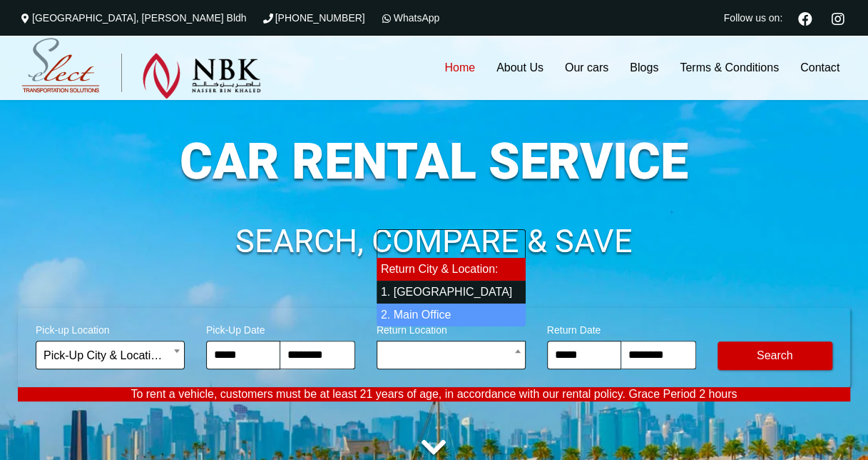 The image size is (868, 460). Describe the element at coordinates (820, 68) in the screenshot. I see `a: Contact` at that location.